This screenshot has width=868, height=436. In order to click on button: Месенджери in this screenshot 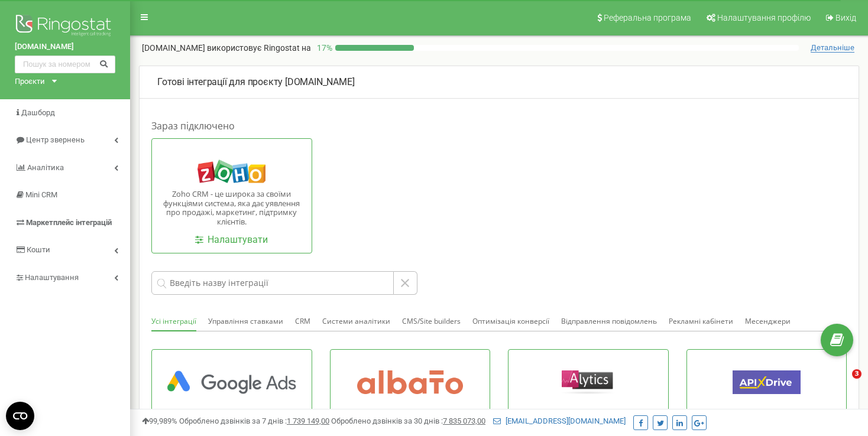, I will do `click(767, 321)`.